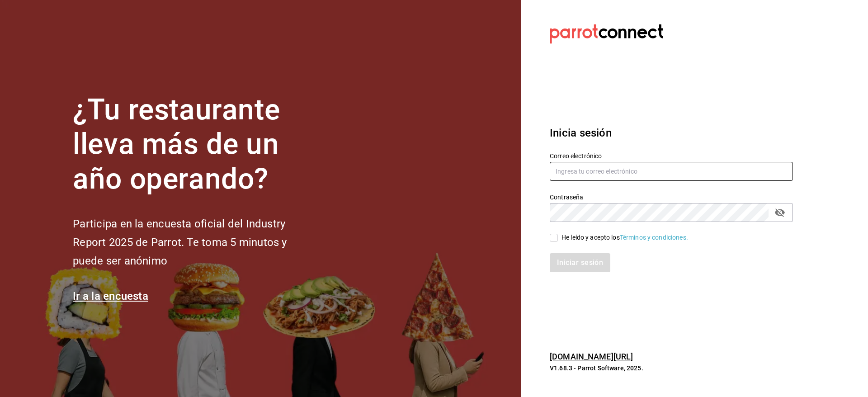 Image resolution: width=868 pixels, height=397 pixels. Describe the element at coordinates (625, 237) in the screenshot. I see `div: He leído y acepto los` at that location.